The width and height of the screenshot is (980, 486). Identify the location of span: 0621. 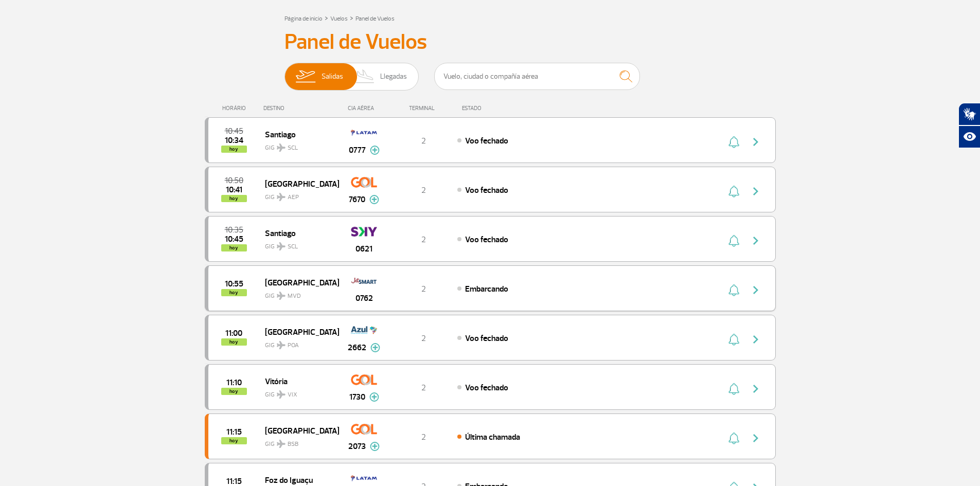
(364, 249).